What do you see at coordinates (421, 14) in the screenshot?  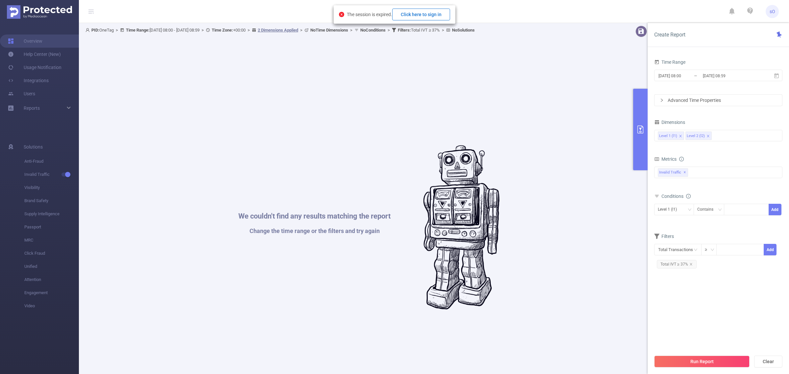 I see `button: Click here to sign in` at bounding box center [421, 14].